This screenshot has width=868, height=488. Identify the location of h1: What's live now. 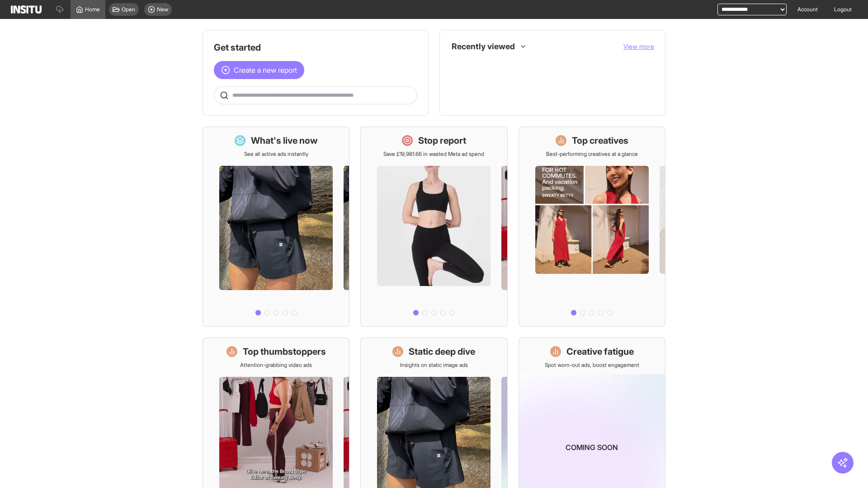
(284, 140).